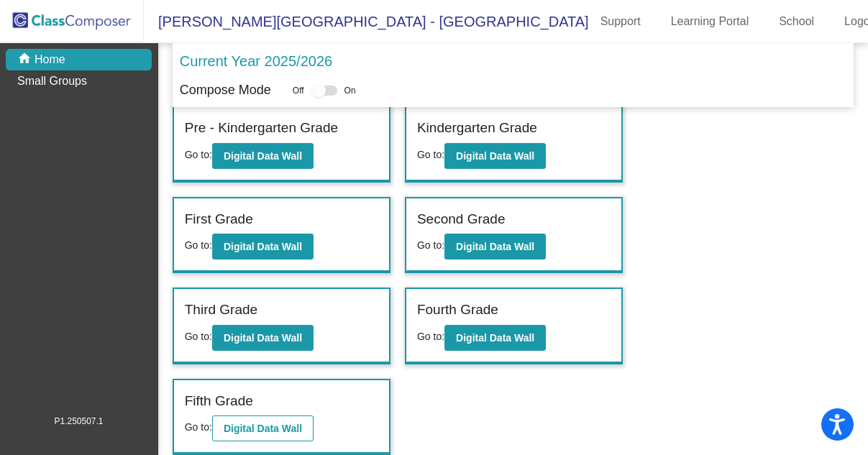 The width and height of the screenshot is (868, 455). What do you see at coordinates (49, 59) in the screenshot?
I see `p: Home` at bounding box center [49, 59].